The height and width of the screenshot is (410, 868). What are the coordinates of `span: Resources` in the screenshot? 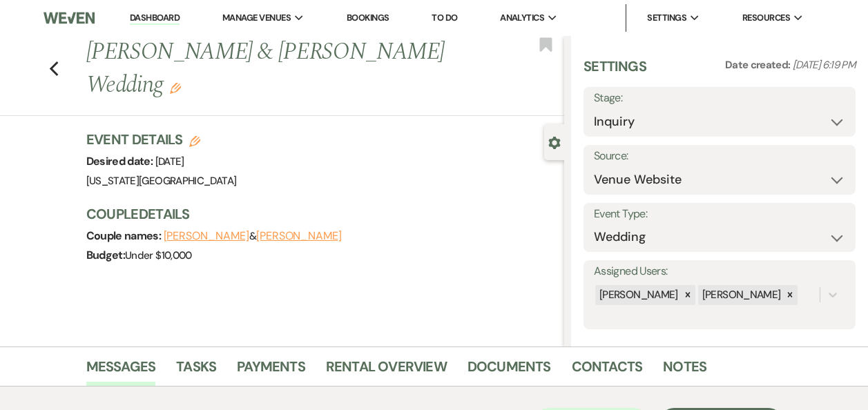 It's located at (766, 18).